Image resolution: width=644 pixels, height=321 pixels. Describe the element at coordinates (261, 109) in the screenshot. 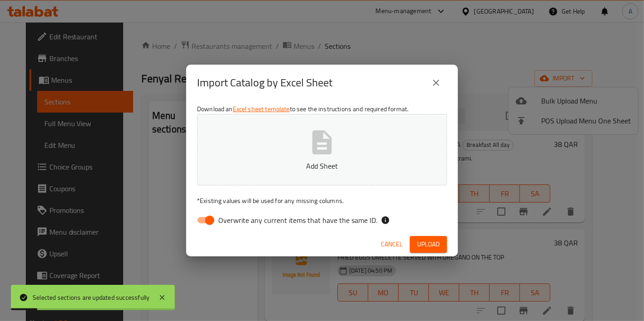

I see `a: Excel sheet template` at that location.